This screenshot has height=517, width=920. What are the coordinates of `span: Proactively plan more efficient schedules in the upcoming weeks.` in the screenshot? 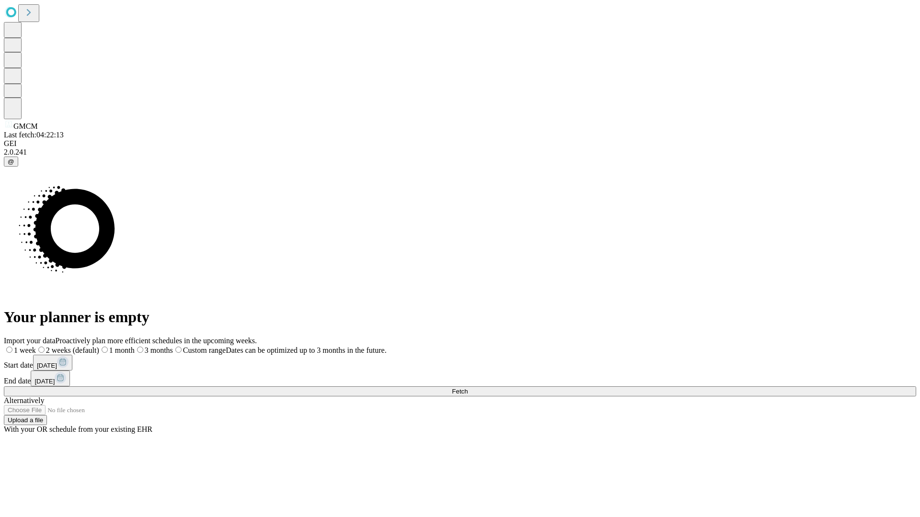 It's located at (156, 341).